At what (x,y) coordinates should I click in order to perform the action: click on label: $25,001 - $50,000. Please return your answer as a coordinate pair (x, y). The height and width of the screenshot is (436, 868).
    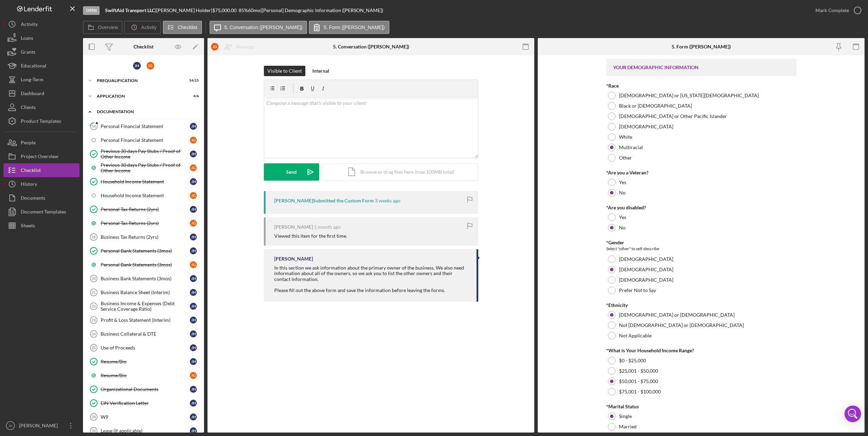
    Looking at the image, I should click on (638, 371).